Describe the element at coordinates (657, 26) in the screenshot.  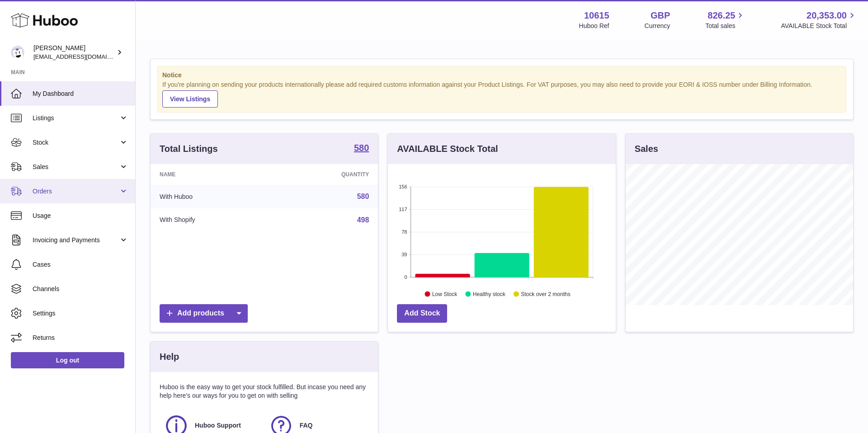
I see `div: Currency` at that location.